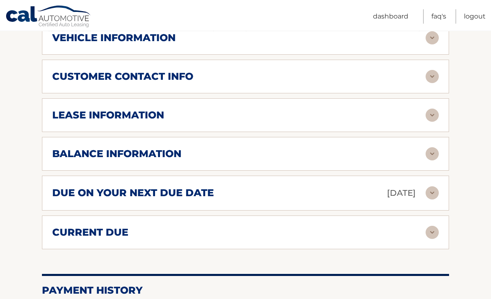 This screenshot has width=491, height=299. Describe the element at coordinates (90, 233) in the screenshot. I see `h2: current due` at that location.